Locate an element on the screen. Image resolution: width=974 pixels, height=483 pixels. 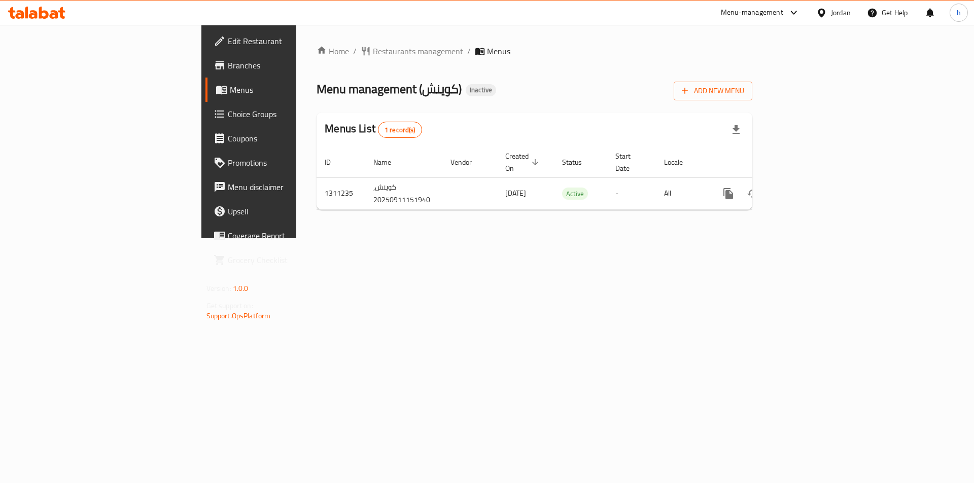
span: Name is located at coordinates (389, 162).